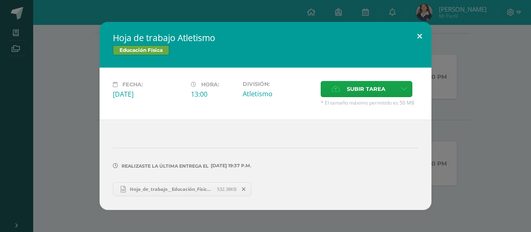 The width and height of the screenshot is (531, 232). I want to click on span: Realizaste la última entrega el, so click(165, 166).